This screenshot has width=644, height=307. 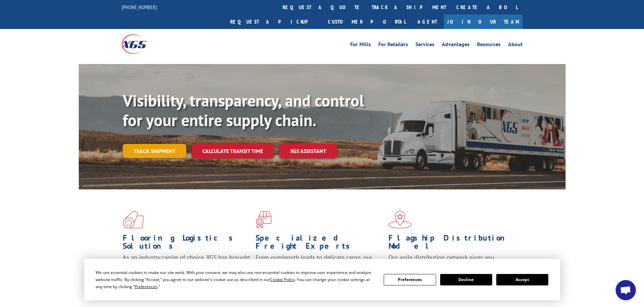 What do you see at coordinates (366, 22) in the screenshot?
I see `a: Customer Portal` at bounding box center [366, 22].